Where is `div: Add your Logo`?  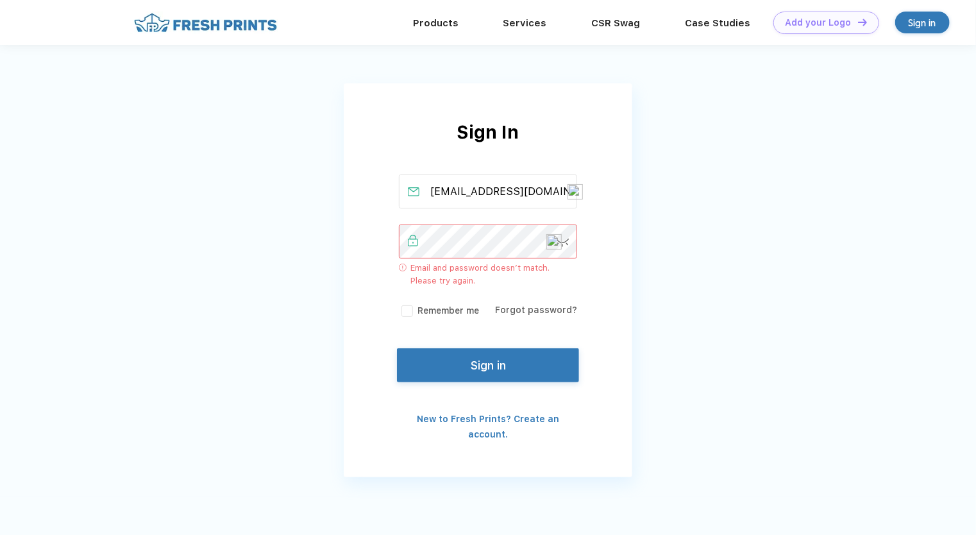
div: Add your Logo is located at coordinates (818, 22).